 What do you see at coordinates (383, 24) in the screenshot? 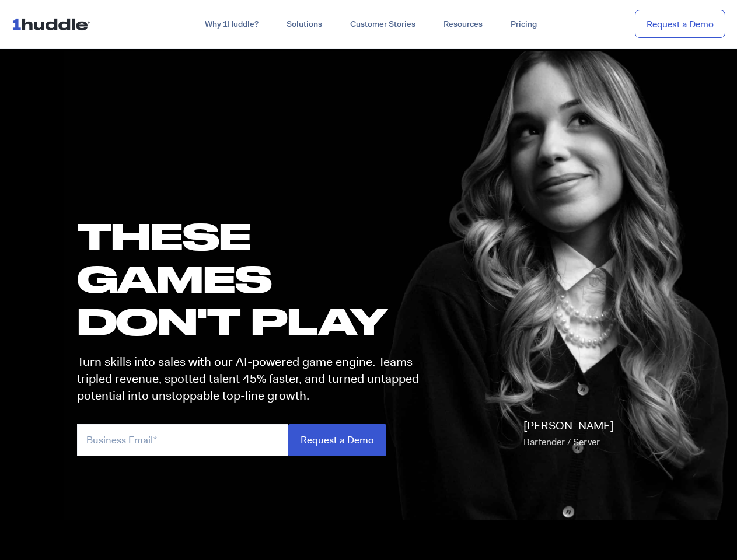
I see `a: Customer Stories` at bounding box center [383, 24].